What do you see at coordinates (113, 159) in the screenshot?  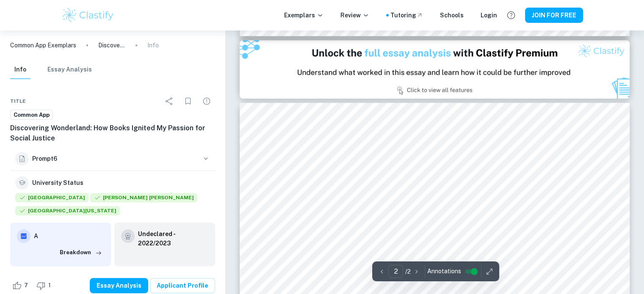 I see `button: Prompt6` at bounding box center [113, 159].